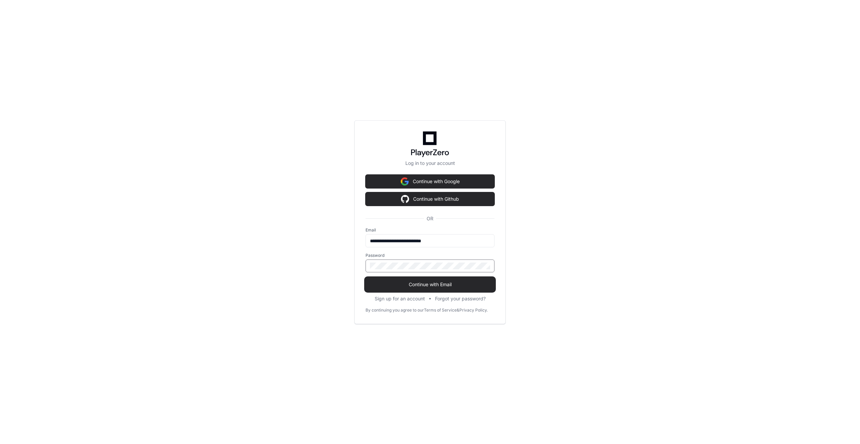 Image resolution: width=860 pixels, height=444 pixels. Describe the element at coordinates (430, 163) in the screenshot. I see `p: Log in to your account` at that location.